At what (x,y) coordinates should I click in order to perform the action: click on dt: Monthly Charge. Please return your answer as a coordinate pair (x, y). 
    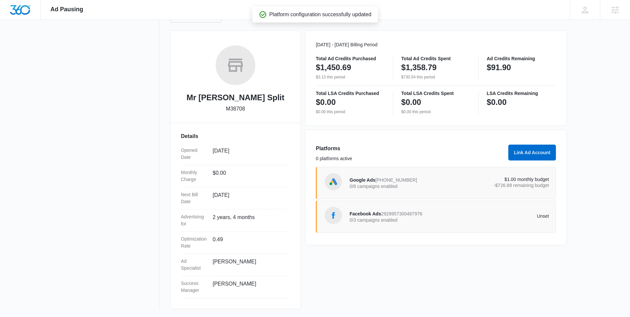
    Looking at the image, I should click on (194, 176).